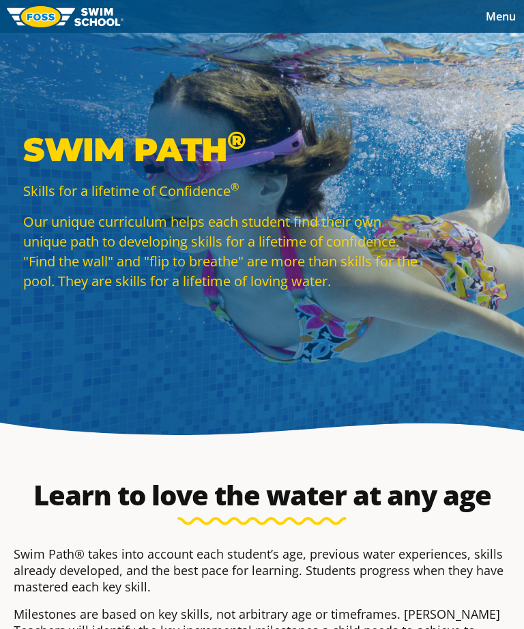 This screenshot has height=629, width=524. Describe the element at coordinates (501, 16) in the screenshot. I see `button: Toggle navigation` at that location.